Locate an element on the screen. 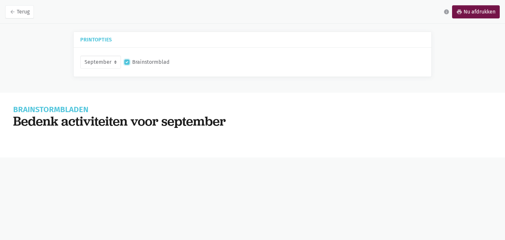 The height and width of the screenshot is (240, 505). i: print is located at coordinates (459, 12).